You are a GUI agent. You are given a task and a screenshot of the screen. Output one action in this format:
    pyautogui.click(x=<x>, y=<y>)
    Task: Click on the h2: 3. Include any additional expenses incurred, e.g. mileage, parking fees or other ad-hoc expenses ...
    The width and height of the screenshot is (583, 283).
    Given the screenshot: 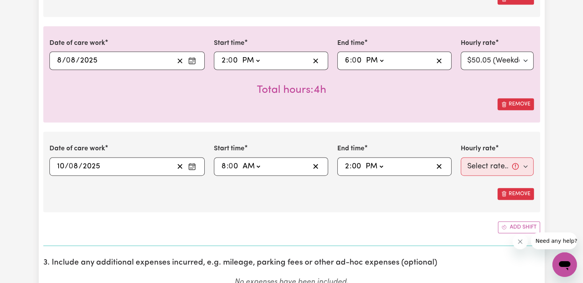 What is the action you would take?
    pyautogui.click(x=292, y=263)
    